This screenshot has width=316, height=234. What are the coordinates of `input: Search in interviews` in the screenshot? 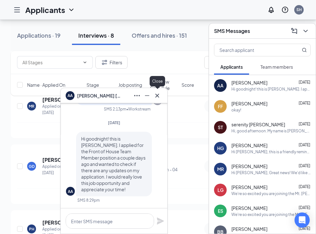 It's located at (252, 62).